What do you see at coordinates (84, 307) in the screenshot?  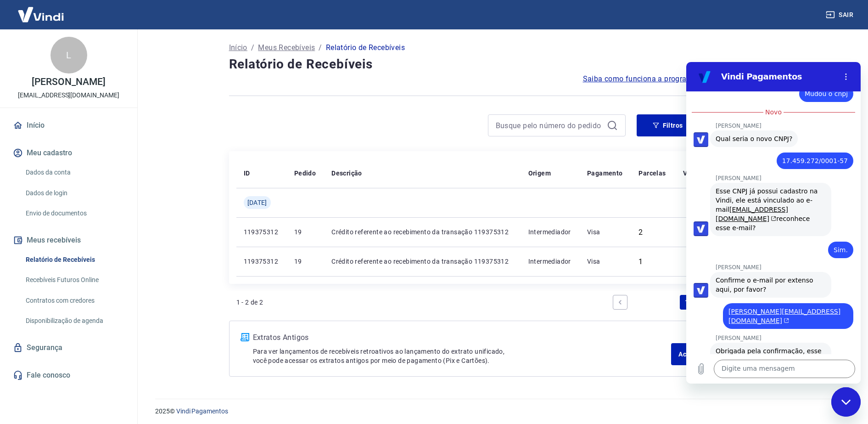 I see `div: Obrigada pela confirmação, esse cadastro já está devidamente verificado.` at bounding box center [84, 307].